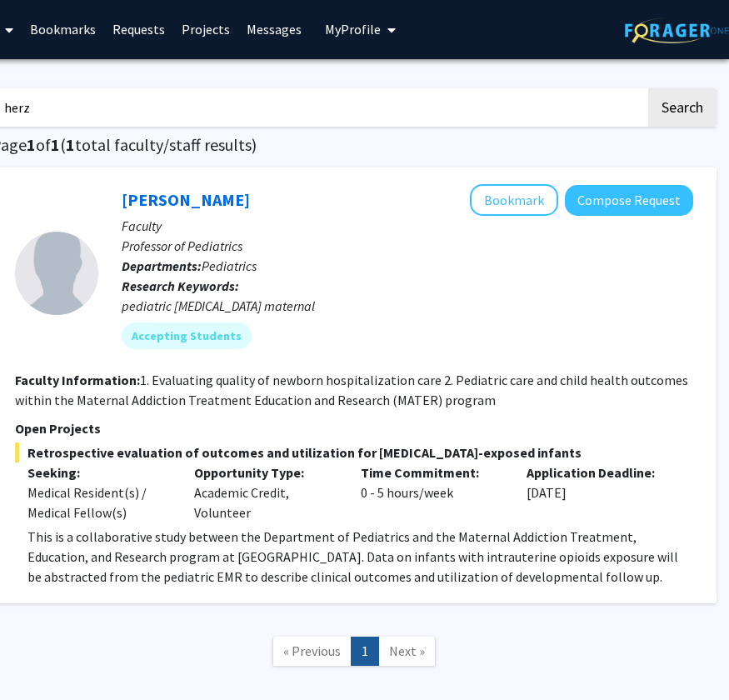 The width and height of the screenshot is (729, 700). I want to click on a: 1, so click(364, 651).